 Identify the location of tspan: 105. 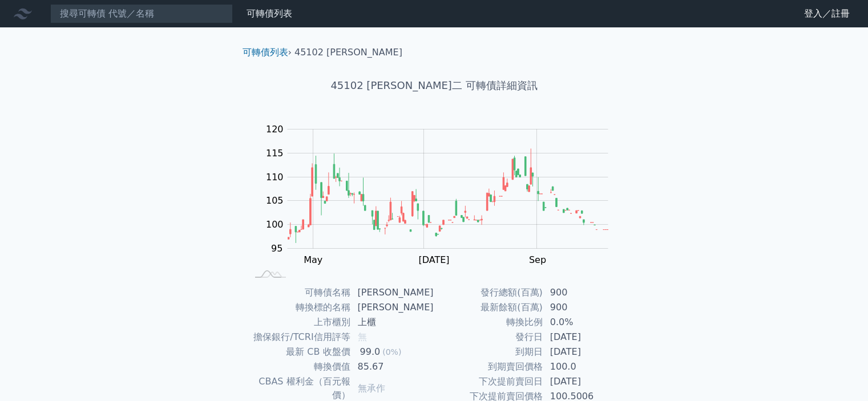
(275, 200).